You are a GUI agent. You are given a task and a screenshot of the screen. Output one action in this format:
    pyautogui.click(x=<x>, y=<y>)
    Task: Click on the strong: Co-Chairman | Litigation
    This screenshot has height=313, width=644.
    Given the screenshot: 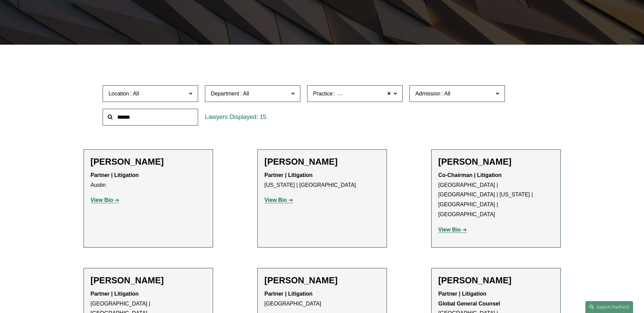 What is the action you would take?
    pyautogui.click(x=470, y=175)
    